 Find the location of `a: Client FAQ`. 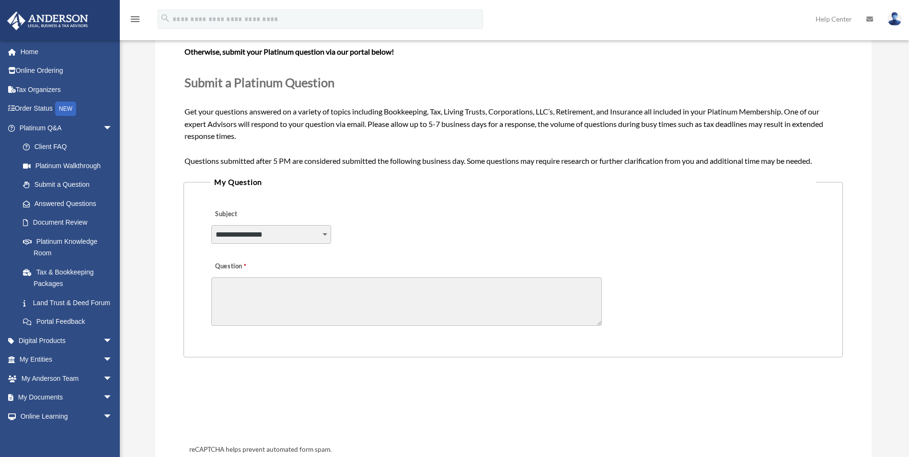

a: Client FAQ is located at coordinates (70, 147).